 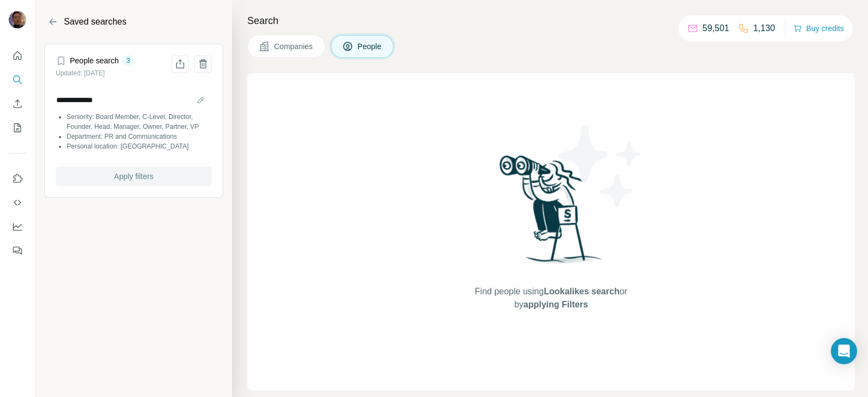 I want to click on img: Surfe Illustration - Woman searching with binoculars, so click(x=551, y=213).